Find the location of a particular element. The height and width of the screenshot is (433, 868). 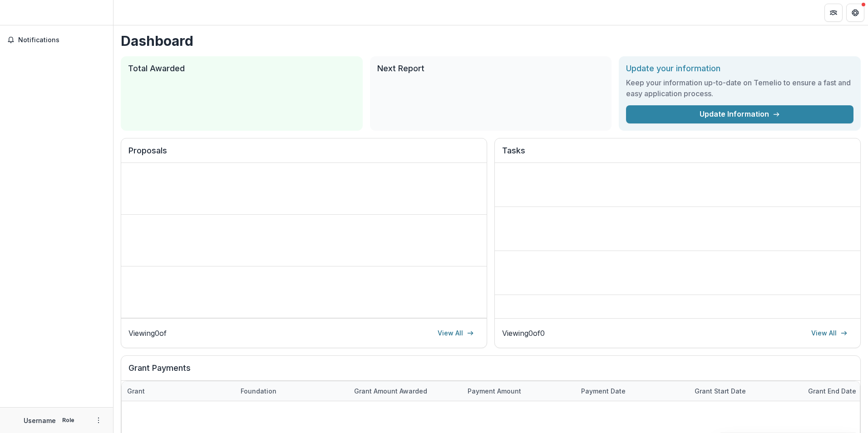

p: Viewing 0 of 0 is located at coordinates (523, 333).